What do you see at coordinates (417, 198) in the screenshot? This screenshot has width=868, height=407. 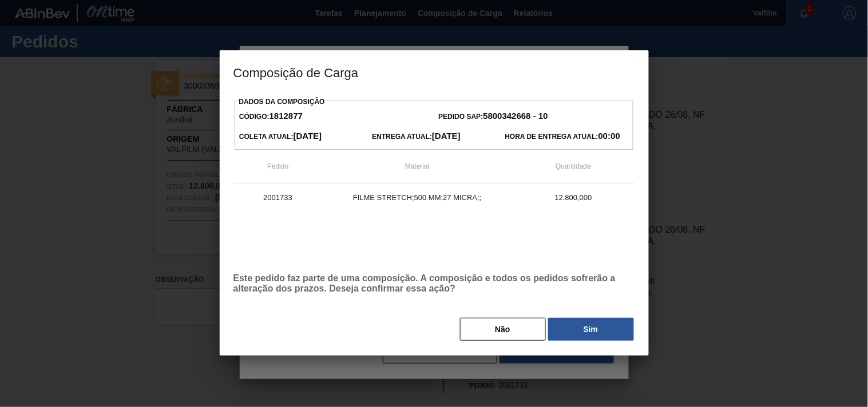 I see `td: FILME STRETCH;500 MM;27 MICRA;;` at bounding box center [417, 198].